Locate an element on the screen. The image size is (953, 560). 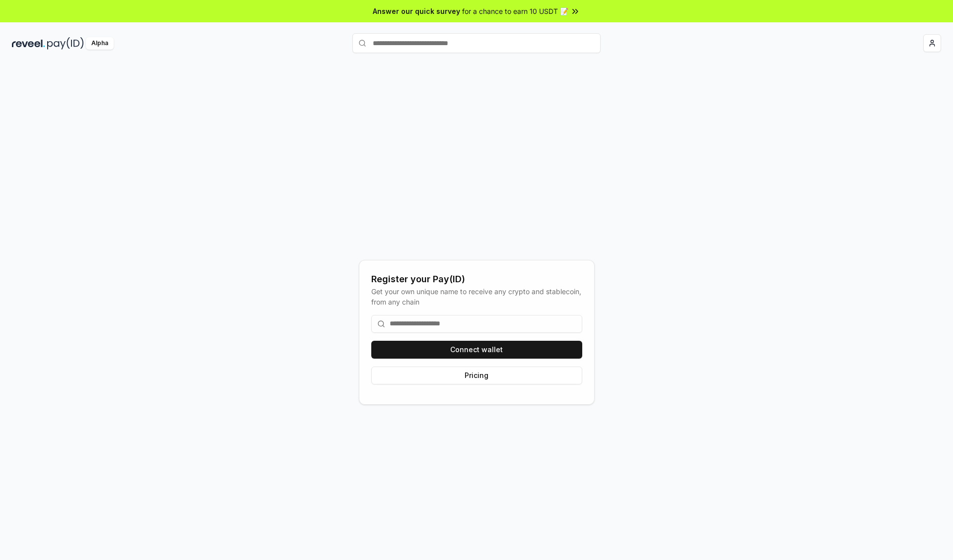
div: Register your Pay(ID) is located at coordinates (476, 279).